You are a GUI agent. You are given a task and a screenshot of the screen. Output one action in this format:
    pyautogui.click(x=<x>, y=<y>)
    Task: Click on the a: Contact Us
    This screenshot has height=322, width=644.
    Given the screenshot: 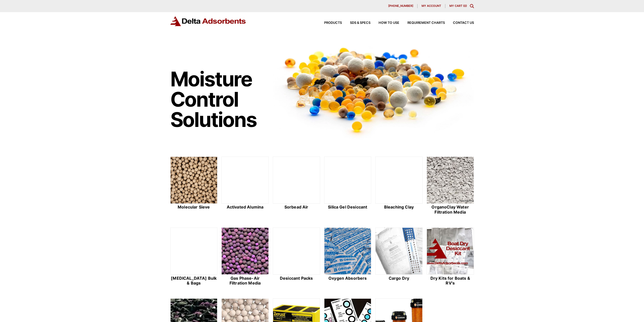 What is the action you would take?
    pyautogui.click(x=460, y=23)
    